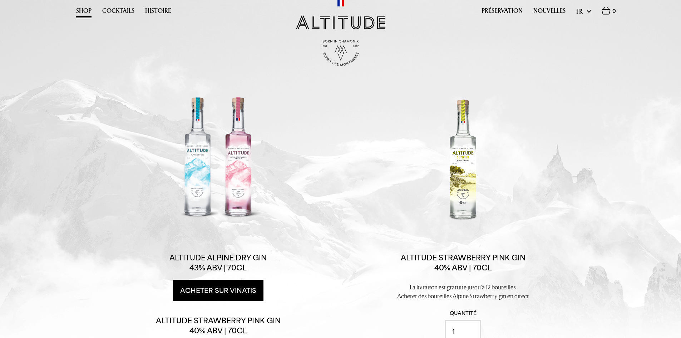 This screenshot has height=338, width=681. I want to click on img: Altitude Gin, so click(341, 22).